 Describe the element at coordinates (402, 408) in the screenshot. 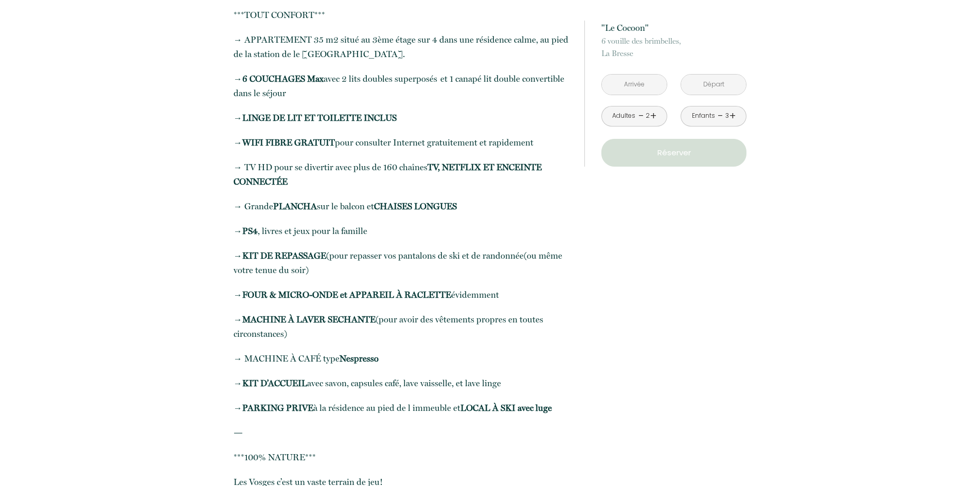

I see `p: → à la résidence au pied de l immeuble et` at that location.